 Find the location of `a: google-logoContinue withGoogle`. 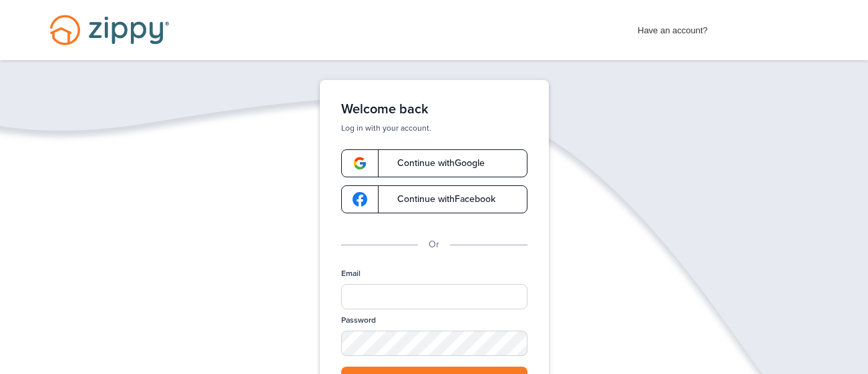

a: google-logoContinue withGoogle is located at coordinates (434, 163).